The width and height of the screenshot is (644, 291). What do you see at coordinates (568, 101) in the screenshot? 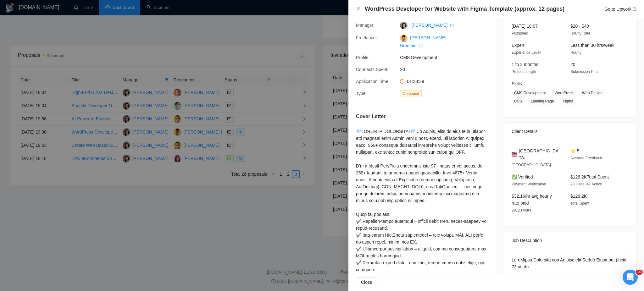
I see `span: Figma` at bounding box center [568, 101].